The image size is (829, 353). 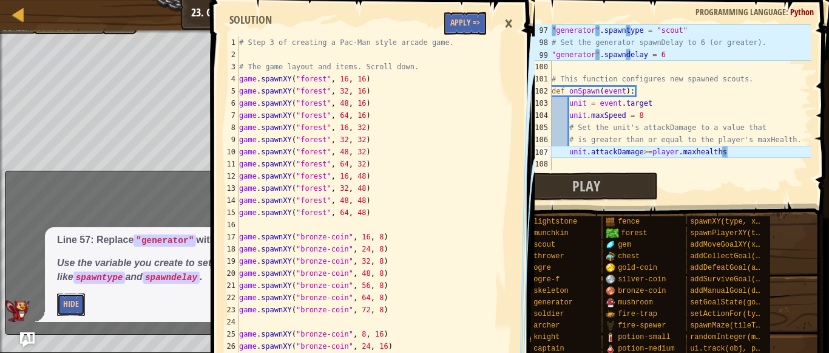 I want to click on div: 107, so click(x=537, y=152).